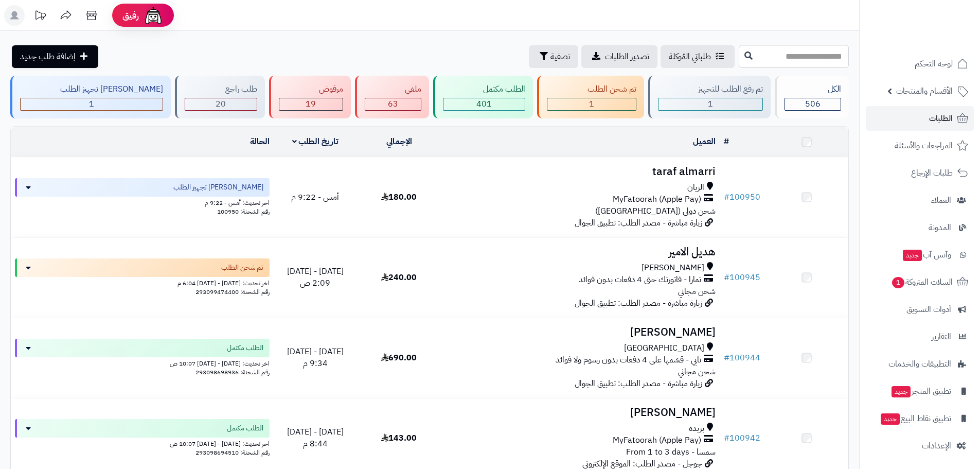 The height and width of the screenshot is (469, 980). I want to click on a: تم شحن الطلب 1, so click(590, 97).